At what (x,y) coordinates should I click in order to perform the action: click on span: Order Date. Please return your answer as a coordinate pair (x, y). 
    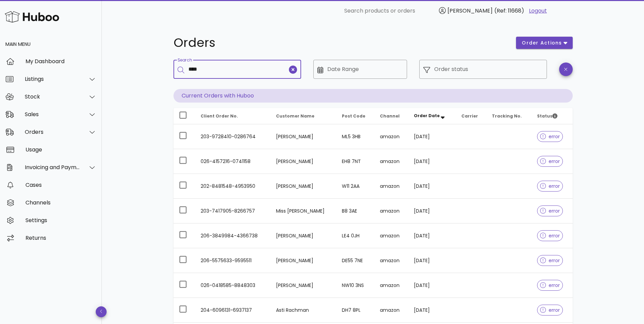
    Looking at the image, I should click on (427, 115).